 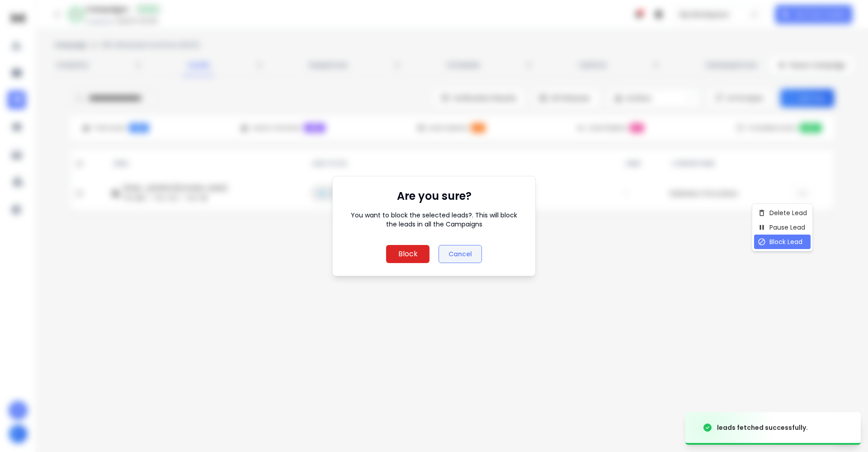 What do you see at coordinates (460, 254) in the screenshot?
I see `button: Cancel` at bounding box center [460, 254].